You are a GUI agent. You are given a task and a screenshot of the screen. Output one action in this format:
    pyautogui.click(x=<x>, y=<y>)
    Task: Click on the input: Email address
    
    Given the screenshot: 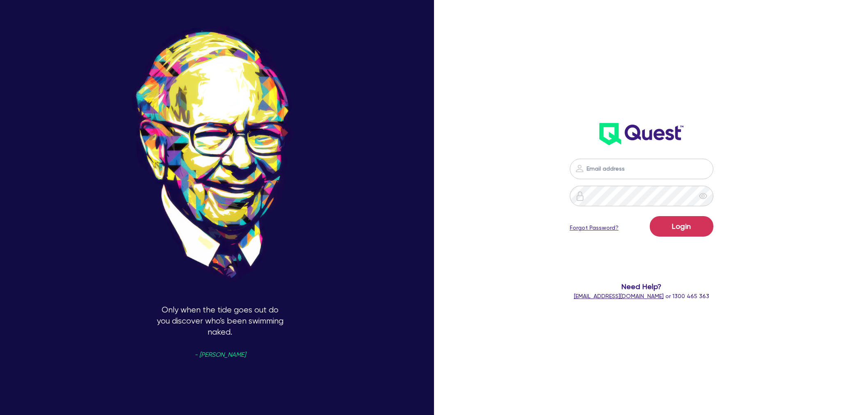 What is the action you would take?
    pyautogui.click(x=642, y=169)
    